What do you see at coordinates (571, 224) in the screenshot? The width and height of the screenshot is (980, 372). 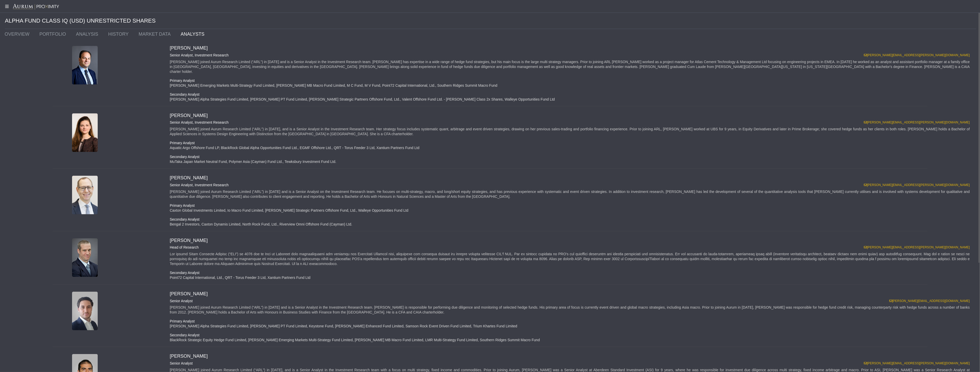 I see `div: Bengal 2 Investors, Caxton Dynamis Limited, North Rock Fund, Ltd., Riverview Omni Offshore Fund (...` at bounding box center [571, 224].